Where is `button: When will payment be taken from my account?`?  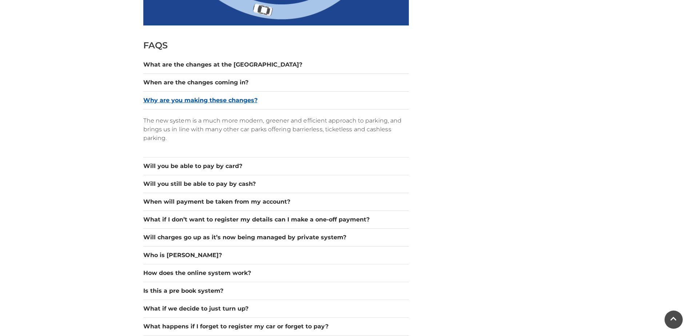
button: When will payment be taken from my account? is located at coordinates (276, 202).